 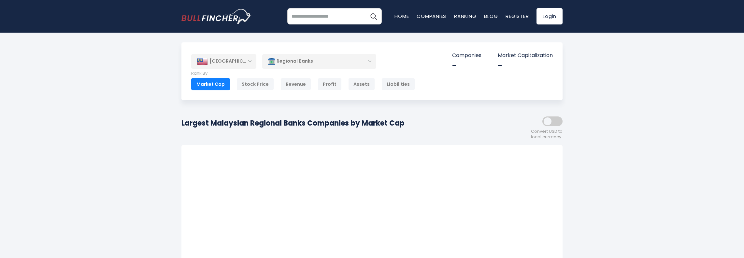 I want to click on a: Home, so click(x=402, y=16).